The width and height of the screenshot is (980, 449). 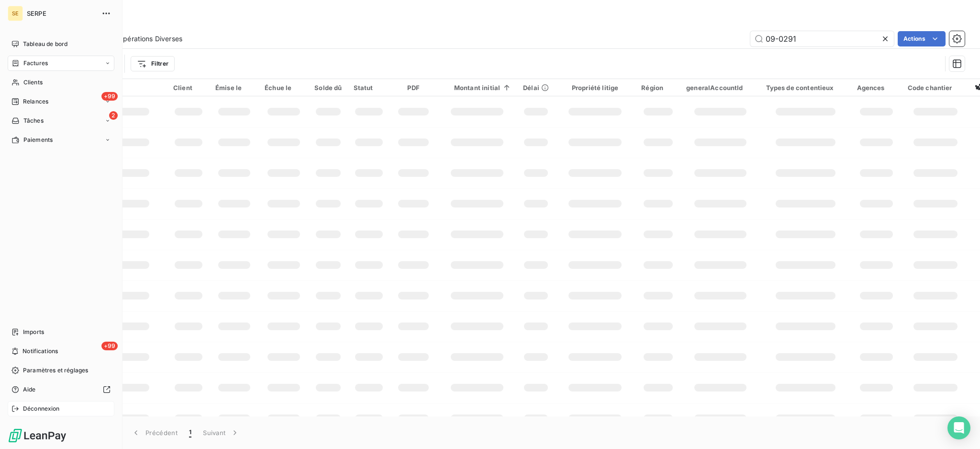 I want to click on div: Statut, so click(x=369, y=88).